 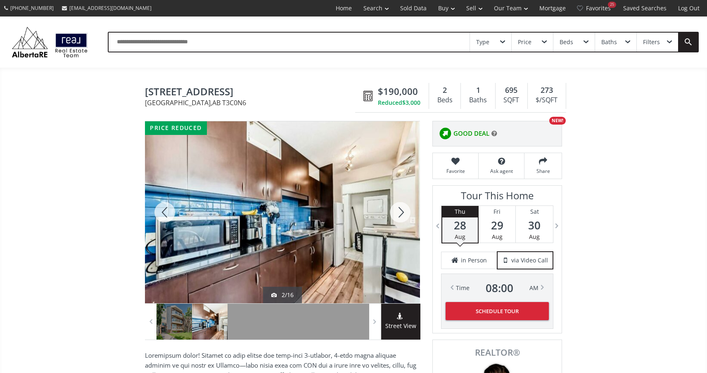 I want to click on div: 273, so click(x=546, y=90).